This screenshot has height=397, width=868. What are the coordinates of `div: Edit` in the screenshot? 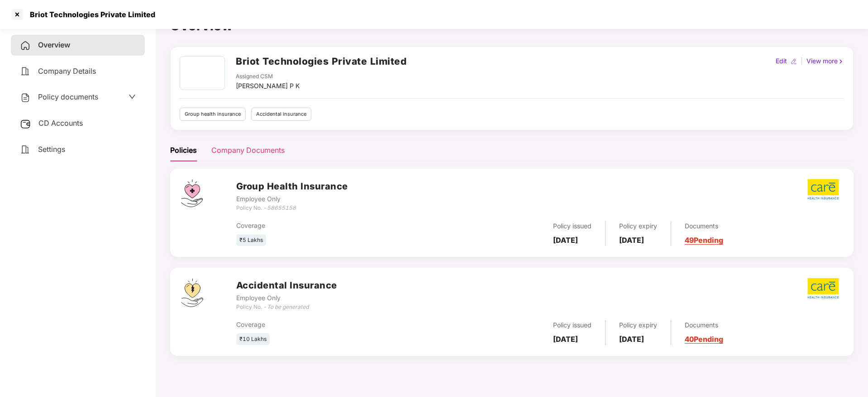 It's located at (781, 61).